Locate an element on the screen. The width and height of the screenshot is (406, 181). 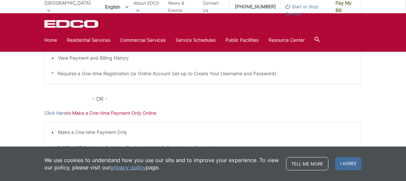
a: Click Here is located at coordinates (55, 113).